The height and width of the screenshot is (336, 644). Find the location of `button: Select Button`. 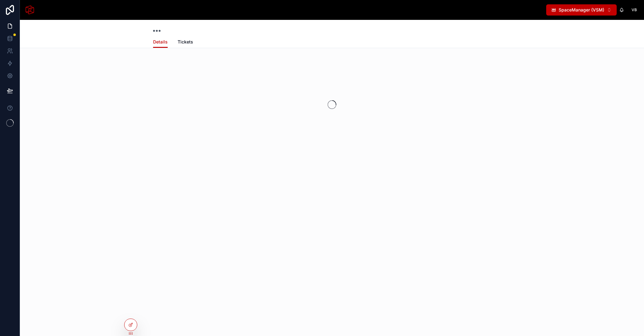

button: Select Button is located at coordinates (582, 10).